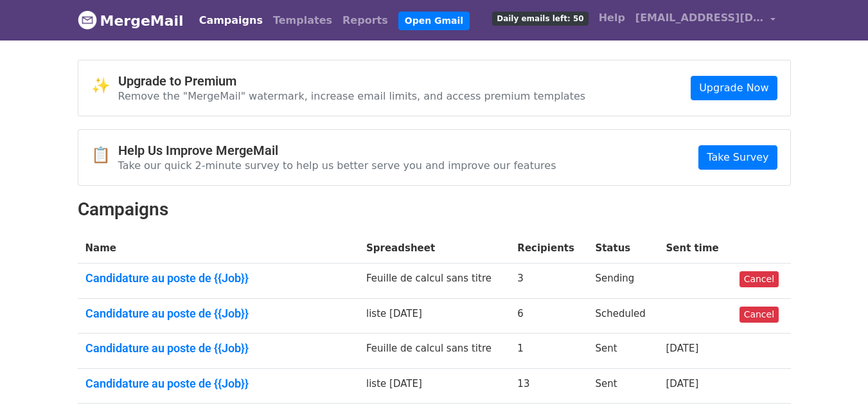 The height and width of the screenshot is (412, 868). I want to click on h2: Campaigns, so click(435, 210).